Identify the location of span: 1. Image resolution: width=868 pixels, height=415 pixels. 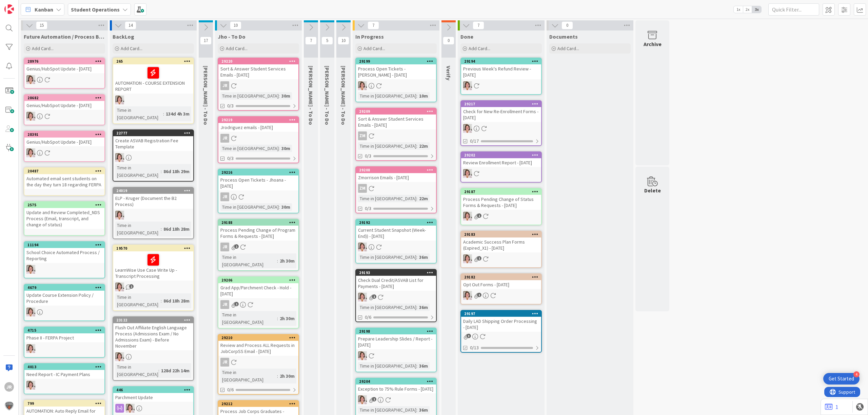
(479, 215).